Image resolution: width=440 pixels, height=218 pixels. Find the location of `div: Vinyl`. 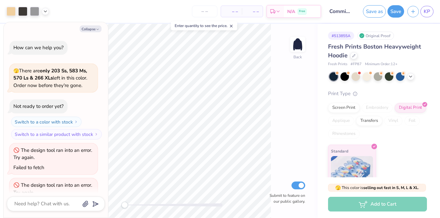

div: Vinyl is located at coordinates (393, 121).